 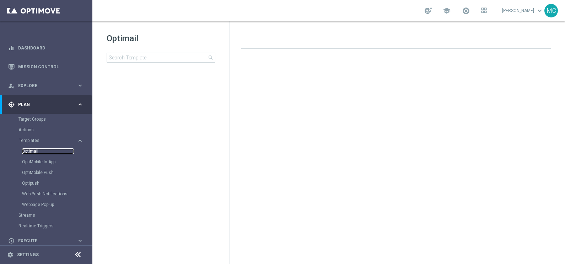 I want to click on button: Mission Control, so click(x=46, y=67).